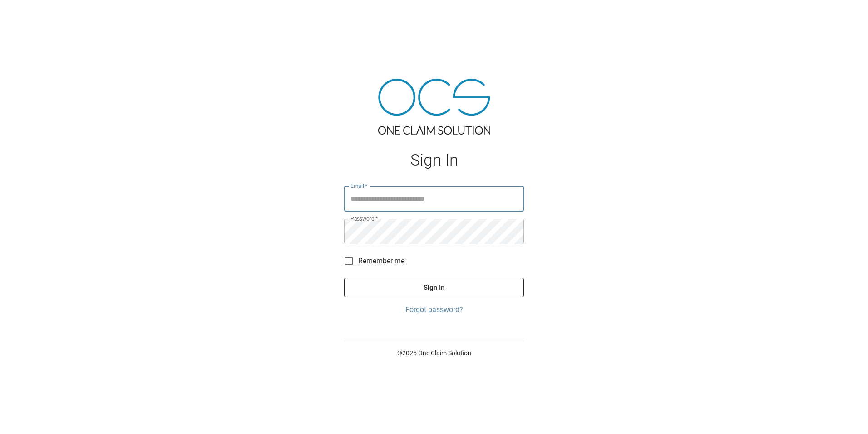 The height and width of the screenshot is (434, 868). Describe the element at coordinates (364, 218) in the screenshot. I see `label: Password` at that location.